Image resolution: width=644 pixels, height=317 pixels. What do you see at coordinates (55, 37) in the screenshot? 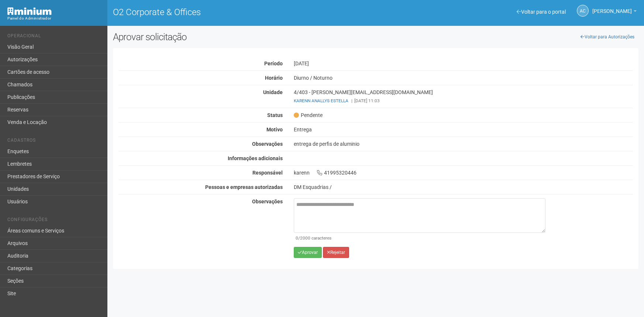
I see `li: Operacional` at bounding box center [55, 37].